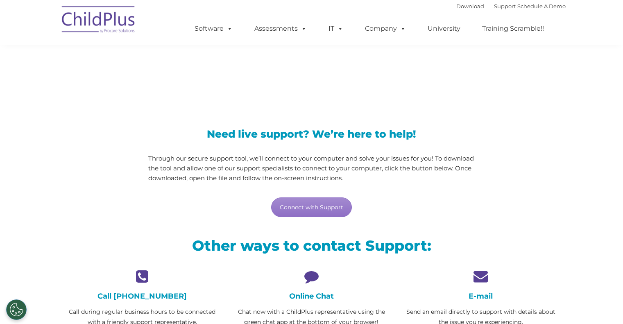  What do you see at coordinates (480, 296) in the screenshot?
I see `h4: E-mail` at bounding box center [480, 296].